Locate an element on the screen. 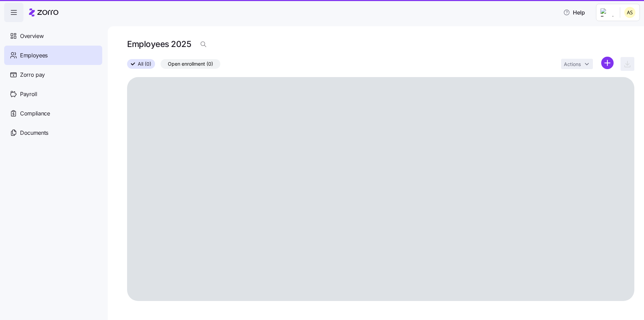 This screenshot has height=320, width=644. a: Compliance is located at coordinates (53, 114).